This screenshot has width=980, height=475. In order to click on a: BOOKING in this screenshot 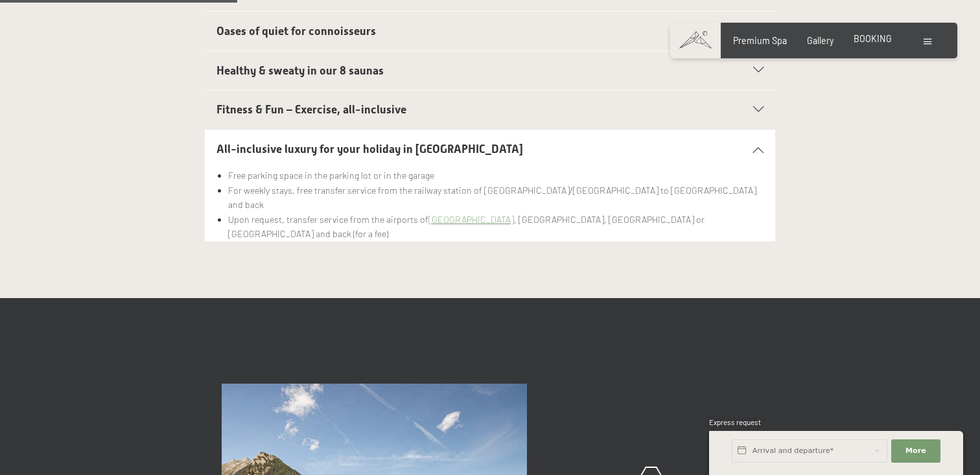, I will do `click(873, 38)`.